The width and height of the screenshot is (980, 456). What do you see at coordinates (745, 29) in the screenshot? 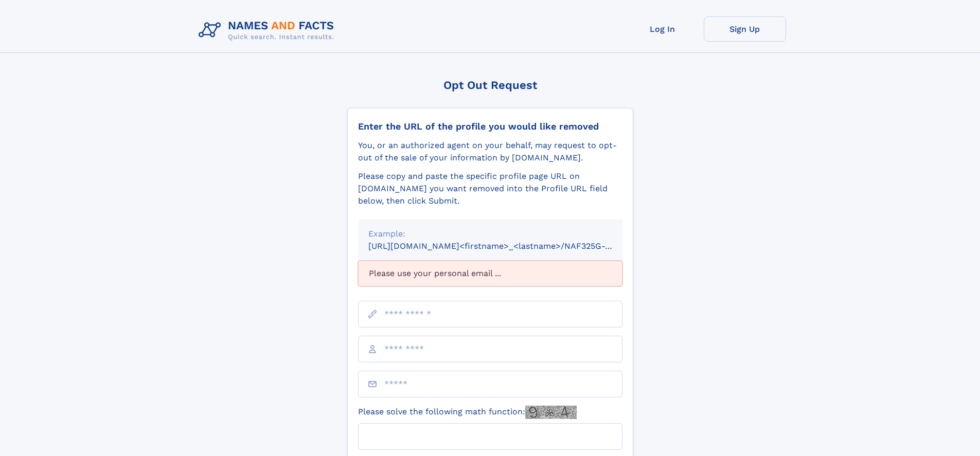
I see `a: Sign Up` at bounding box center [745, 29].